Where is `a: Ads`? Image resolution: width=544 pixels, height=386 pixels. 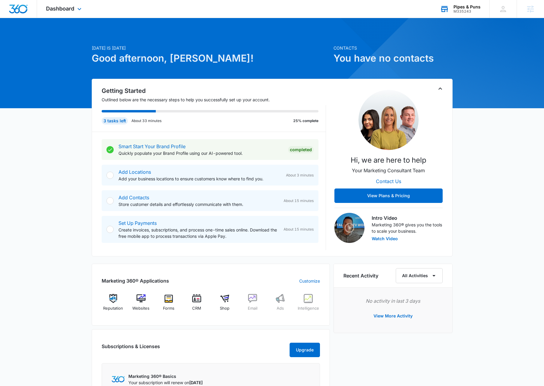 a: Ads is located at coordinates (280, 305).